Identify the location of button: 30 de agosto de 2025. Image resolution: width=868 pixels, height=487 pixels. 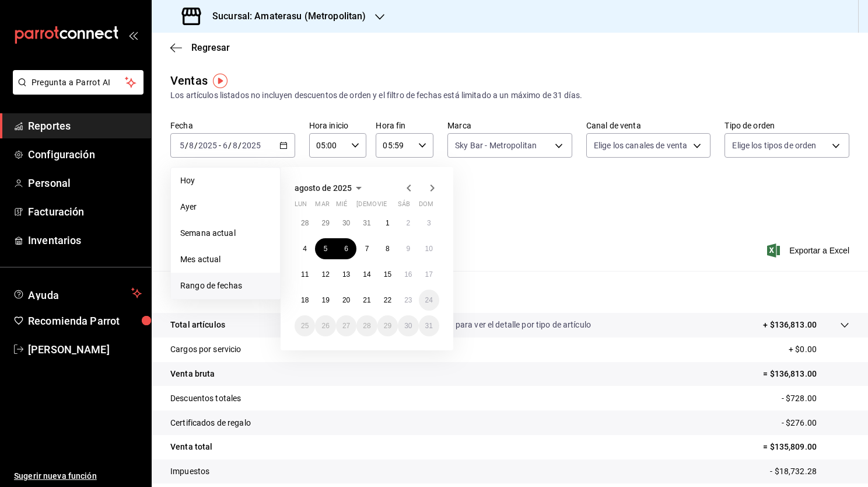
(408, 326).